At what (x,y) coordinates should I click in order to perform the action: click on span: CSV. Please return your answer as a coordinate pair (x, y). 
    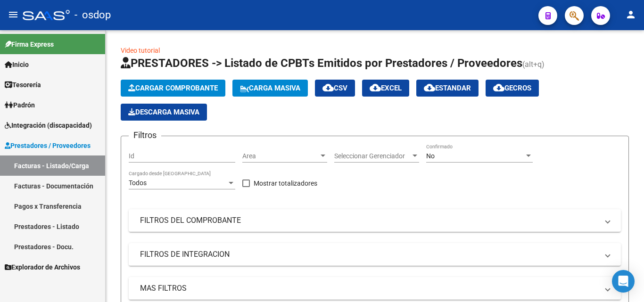
    Looking at the image, I should click on (335, 88).